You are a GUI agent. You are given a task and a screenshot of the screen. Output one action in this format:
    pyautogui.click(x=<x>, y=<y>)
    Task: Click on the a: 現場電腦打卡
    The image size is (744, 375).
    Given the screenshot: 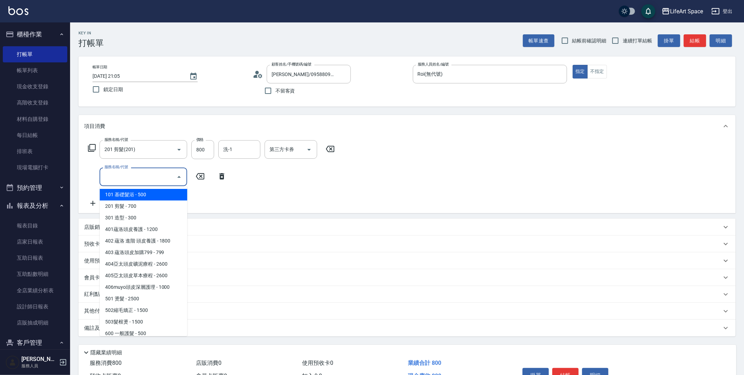 What is the action you would take?
    pyautogui.click(x=35, y=168)
    